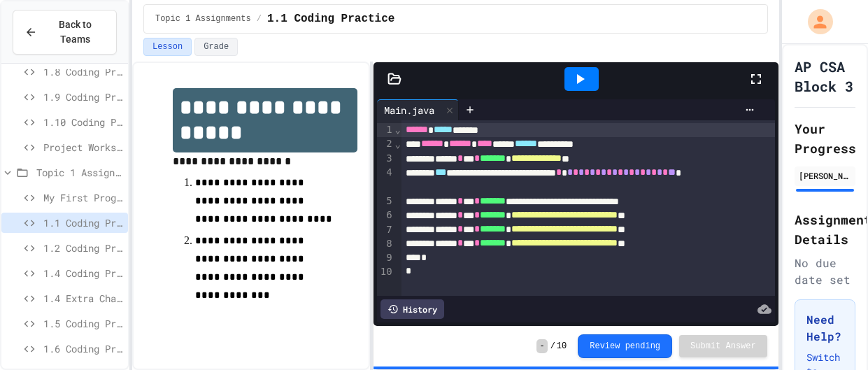 This screenshot has width=868, height=370. Describe the element at coordinates (724, 346) in the screenshot. I see `button: Submit Answer` at that location.